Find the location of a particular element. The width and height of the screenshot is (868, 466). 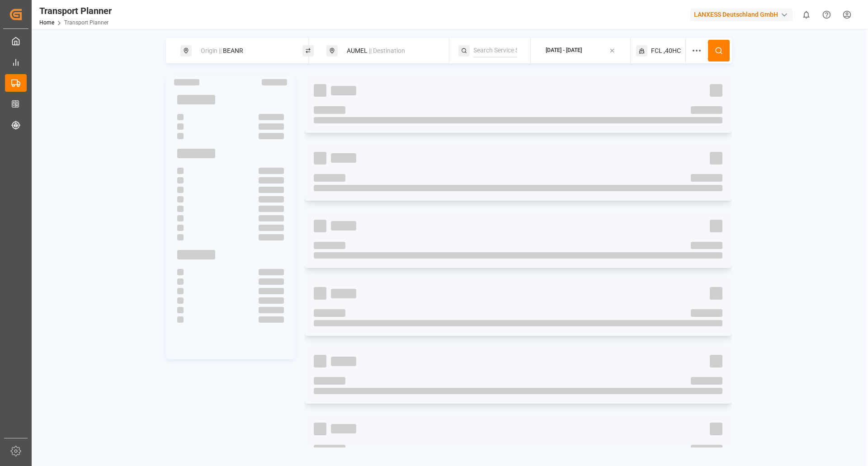

input: Search Service String is located at coordinates (495, 51).